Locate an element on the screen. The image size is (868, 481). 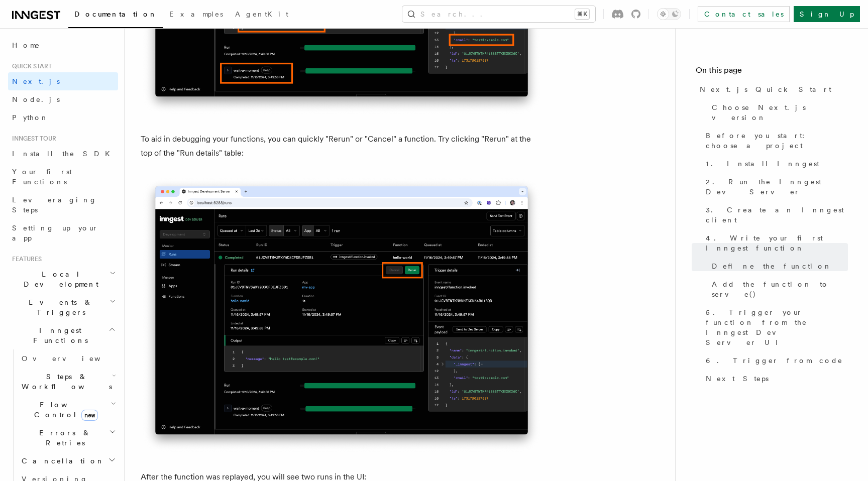
a: Next.js is located at coordinates (62, 81).